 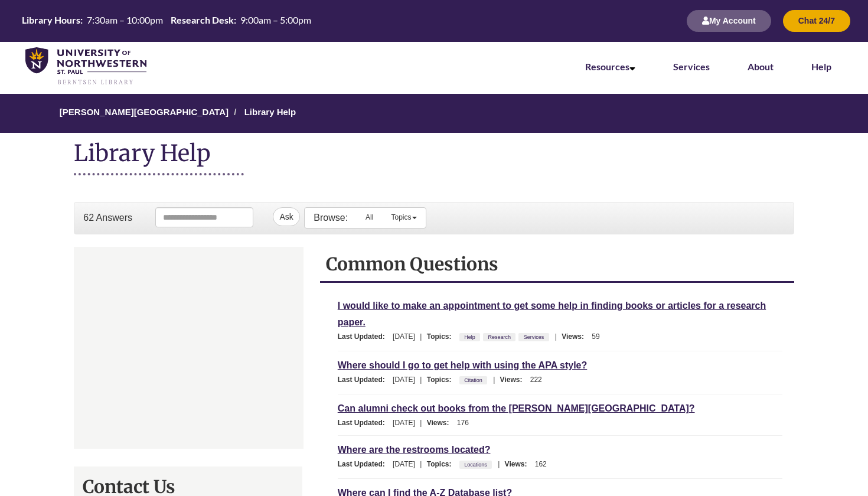 What do you see at coordinates (728, 21) in the screenshot?
I see `a: My Account` at bounding box center [728, 21].